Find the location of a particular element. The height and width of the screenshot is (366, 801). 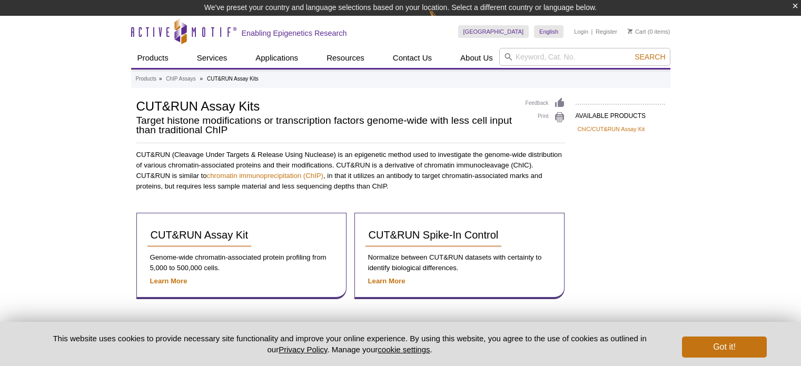

input: Keyword, Cat. No. is located at coordinates (584, 57).